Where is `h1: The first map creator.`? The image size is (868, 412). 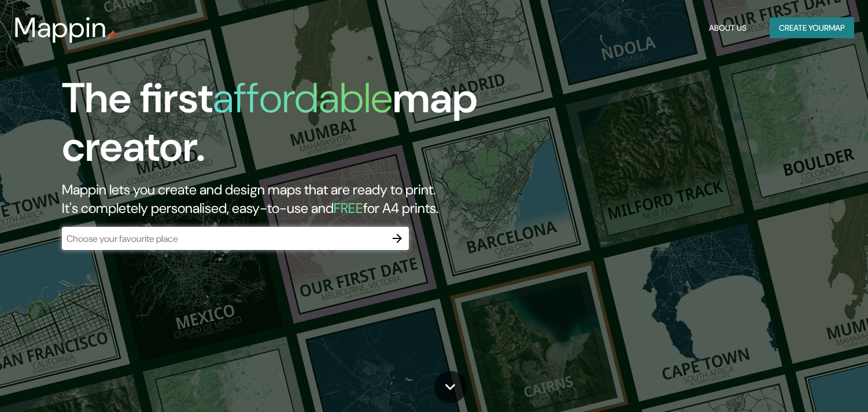
h1: The first map creator. is located at coordinates (279, 127).